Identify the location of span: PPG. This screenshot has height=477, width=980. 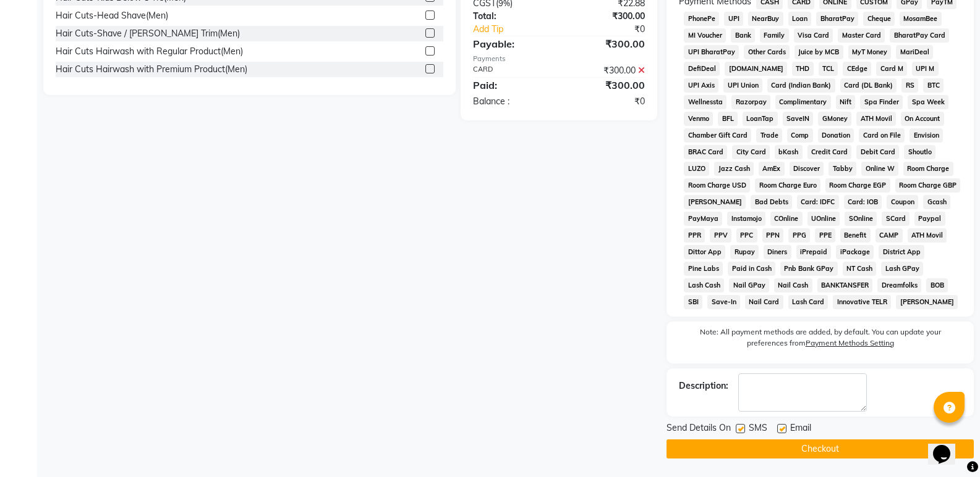
(798, 235).